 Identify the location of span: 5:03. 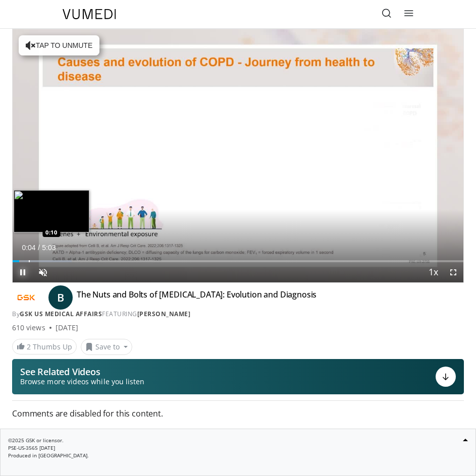
(48, 248).